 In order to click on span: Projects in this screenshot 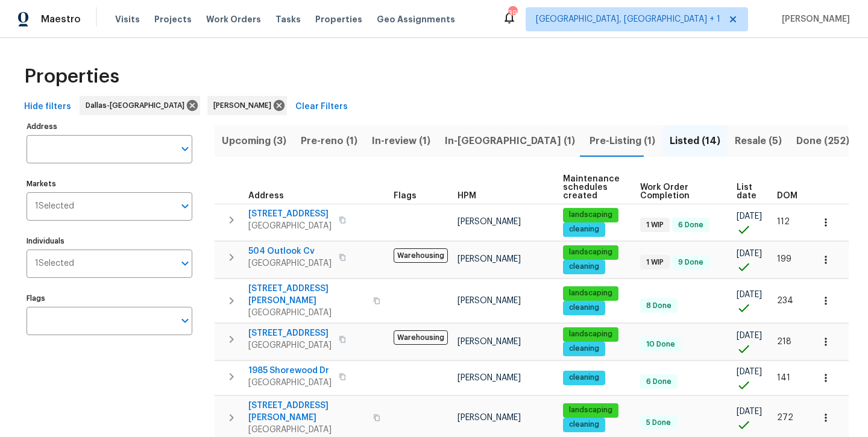, I will do `click(173, 19)`.